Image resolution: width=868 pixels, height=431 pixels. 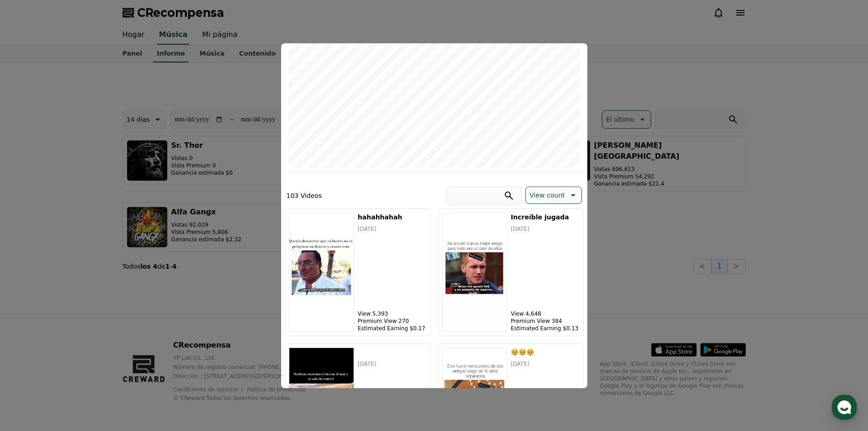 I want to click on div: modal, so click(x=434, y=216).